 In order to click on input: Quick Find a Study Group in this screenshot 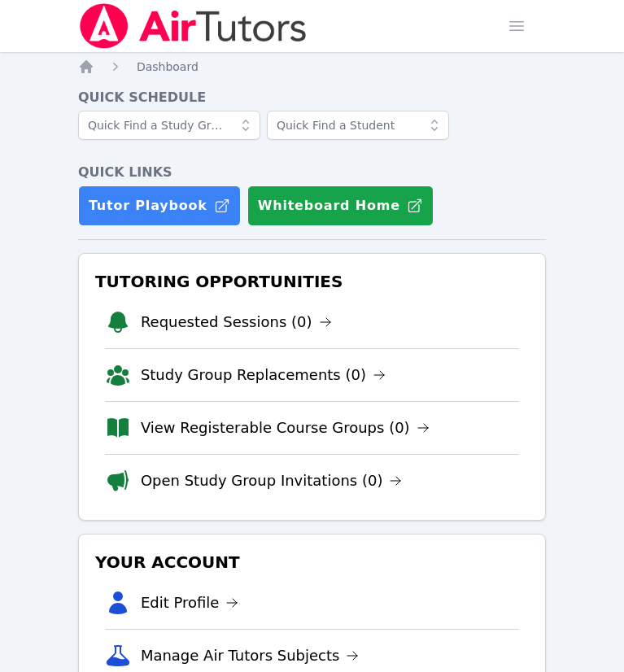, I will do `click(169, 125)`.